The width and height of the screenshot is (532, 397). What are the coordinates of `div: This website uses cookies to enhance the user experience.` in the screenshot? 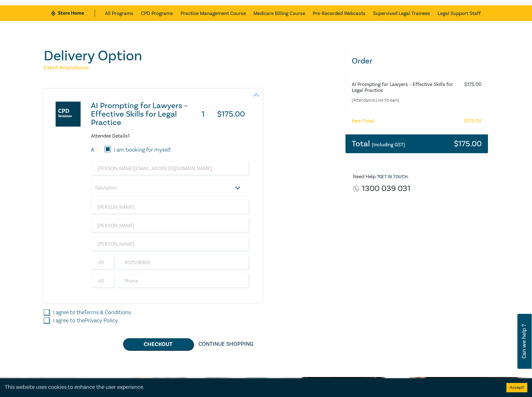 It's located at (251, 387).